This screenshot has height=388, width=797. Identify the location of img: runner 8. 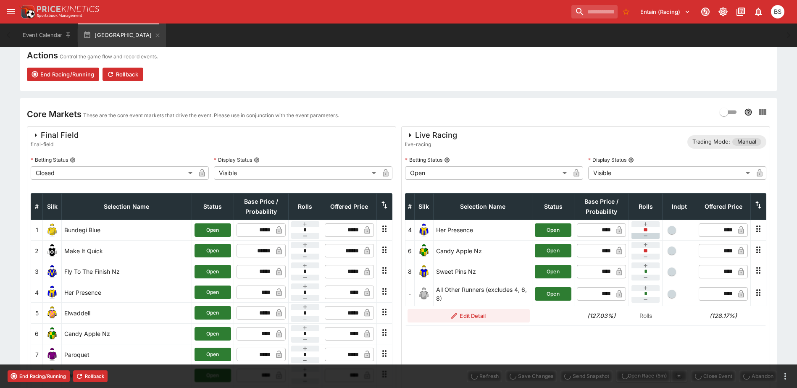
(424, 272).